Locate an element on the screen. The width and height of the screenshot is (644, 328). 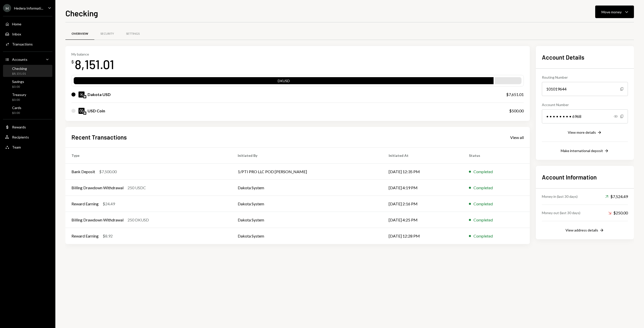
div: Treasury is located at coordinates (19, 95).